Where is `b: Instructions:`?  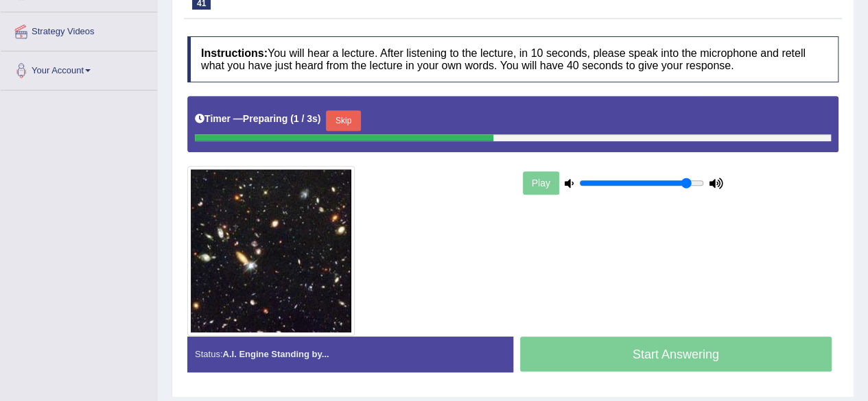 b: Instructions: is located at coordinates (234, 53).